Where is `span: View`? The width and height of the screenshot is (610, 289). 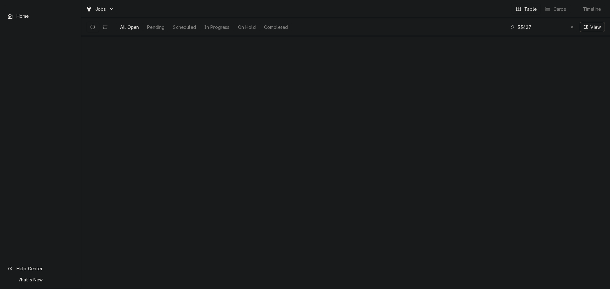
span: View is located at coordinates (595, 27).